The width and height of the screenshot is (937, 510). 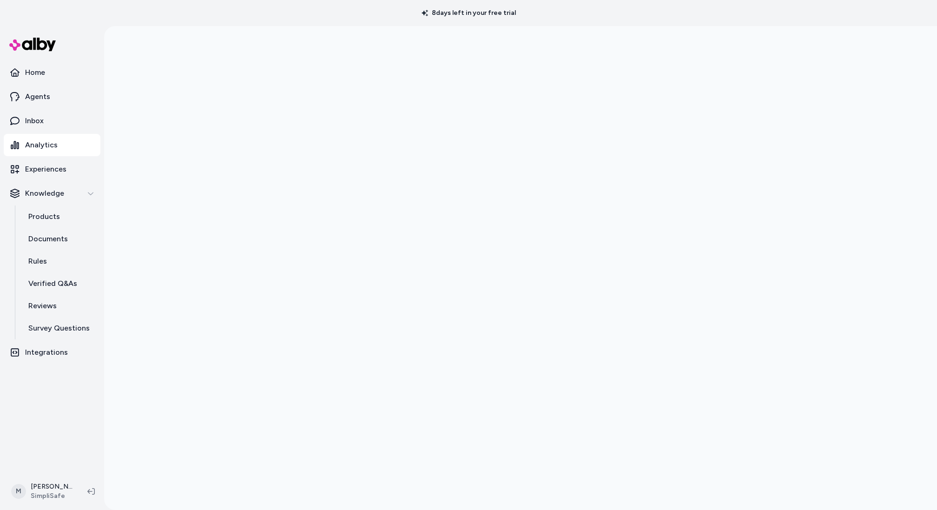 What do you see at coordinates (52, 496) in the screenshot?
I see `span: SimpliSafe` at bounding box center [52, 496].